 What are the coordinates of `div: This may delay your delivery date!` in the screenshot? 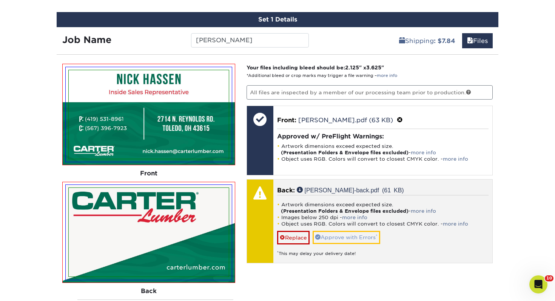 It's located at (382, 250).